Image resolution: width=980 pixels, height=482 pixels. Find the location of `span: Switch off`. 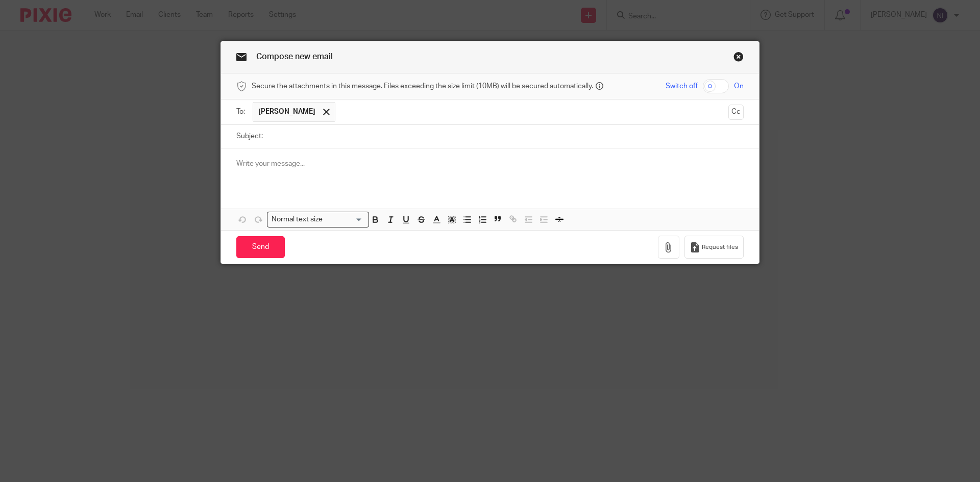

span: Switch off is located at coordinates (681, 86).